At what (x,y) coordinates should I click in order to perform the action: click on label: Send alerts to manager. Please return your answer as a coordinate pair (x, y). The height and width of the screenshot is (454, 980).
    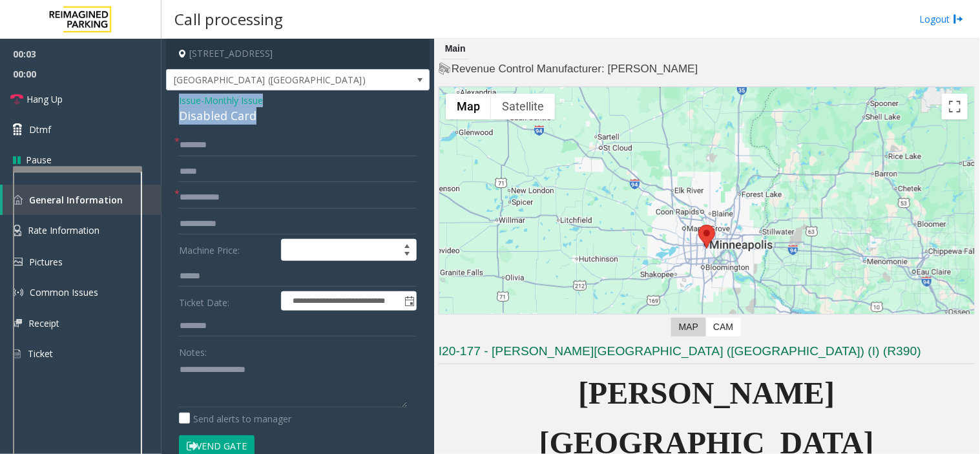
    Looking at the image, I should click on (235, 419).